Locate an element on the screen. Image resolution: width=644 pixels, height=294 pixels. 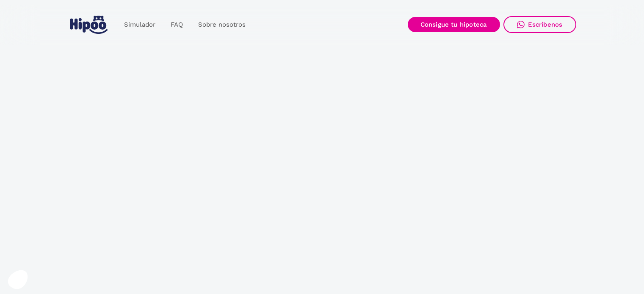
a: Simulador is located at coordinates (140, 24).